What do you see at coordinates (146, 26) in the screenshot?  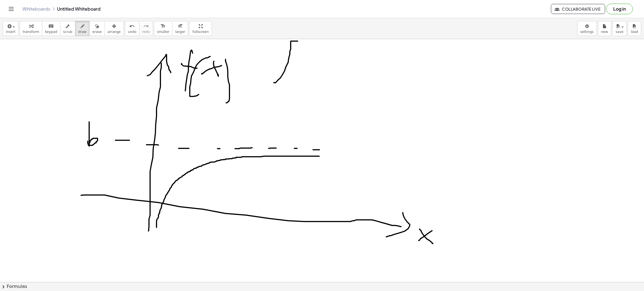 I see `i: redo` at bounding box center [146, 26].